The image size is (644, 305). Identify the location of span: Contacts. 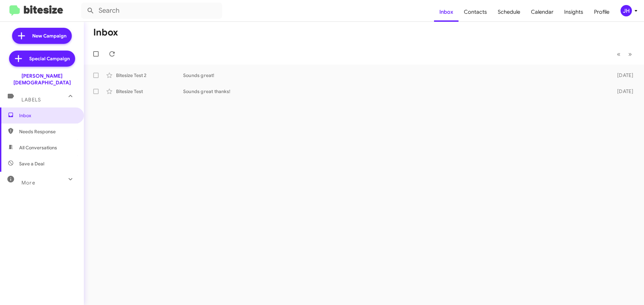
(475, 12).